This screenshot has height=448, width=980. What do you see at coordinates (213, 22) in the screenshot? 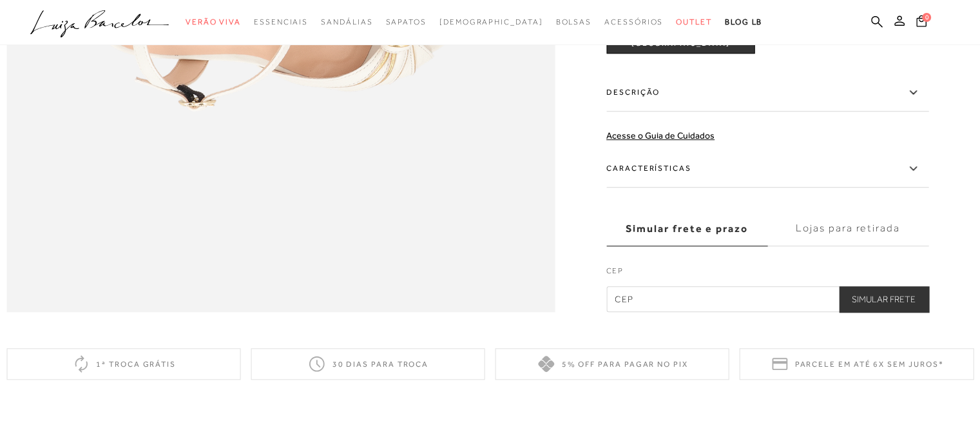
I see `span: Verão Viva` at bounding box center [213, 22].